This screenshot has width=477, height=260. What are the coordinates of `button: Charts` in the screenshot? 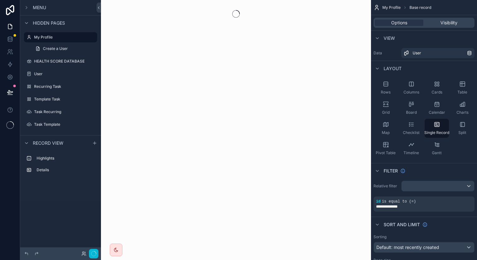 It's located at (462, 108).